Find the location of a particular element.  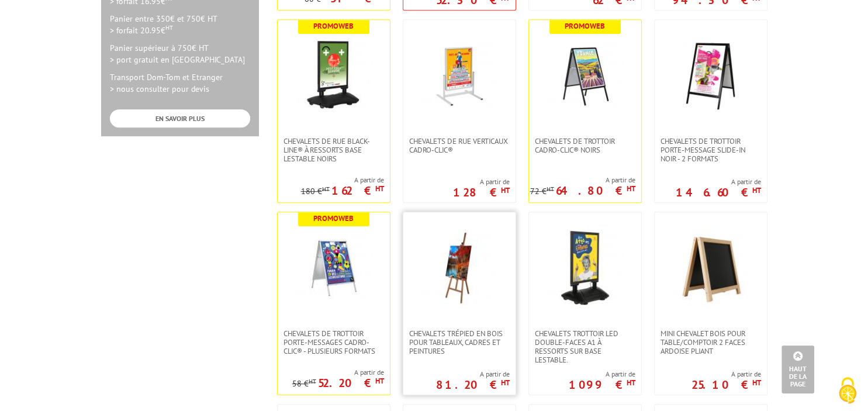

span: > forfait 20.95€ is located at coordinates (141, 30).